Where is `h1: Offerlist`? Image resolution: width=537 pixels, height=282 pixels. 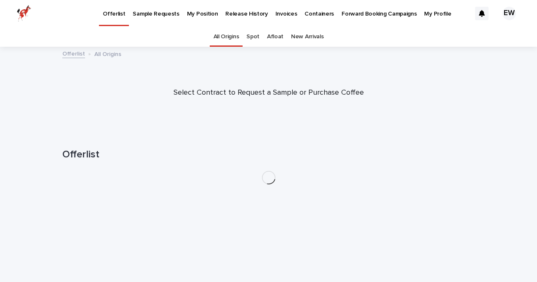
h1: Offerlist is located at coordinates (269, 155).